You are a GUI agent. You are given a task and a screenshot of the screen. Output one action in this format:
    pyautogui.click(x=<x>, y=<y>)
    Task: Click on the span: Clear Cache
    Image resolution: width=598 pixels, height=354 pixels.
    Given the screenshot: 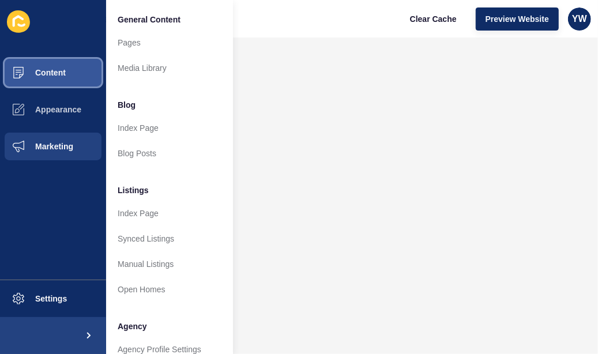 What is the action you would take?
    pyautogui.click(x=433, y=19)
    